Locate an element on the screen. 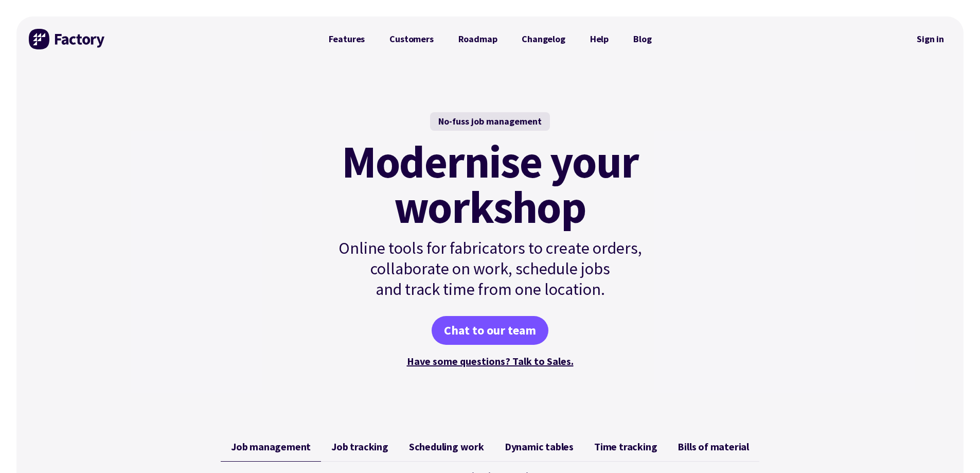 The height and width of the screenshot is (473, 980). div: No-fuss job management is located at coordinates (490, 122).